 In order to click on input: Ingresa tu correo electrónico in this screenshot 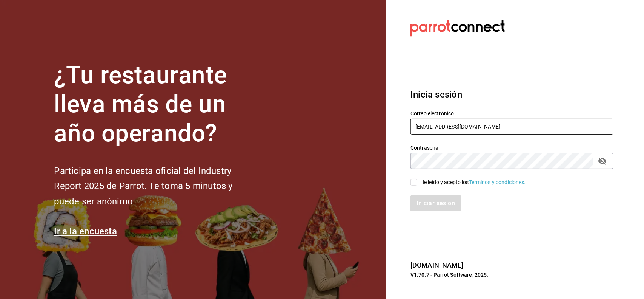, I will do `click(512, 127)`.